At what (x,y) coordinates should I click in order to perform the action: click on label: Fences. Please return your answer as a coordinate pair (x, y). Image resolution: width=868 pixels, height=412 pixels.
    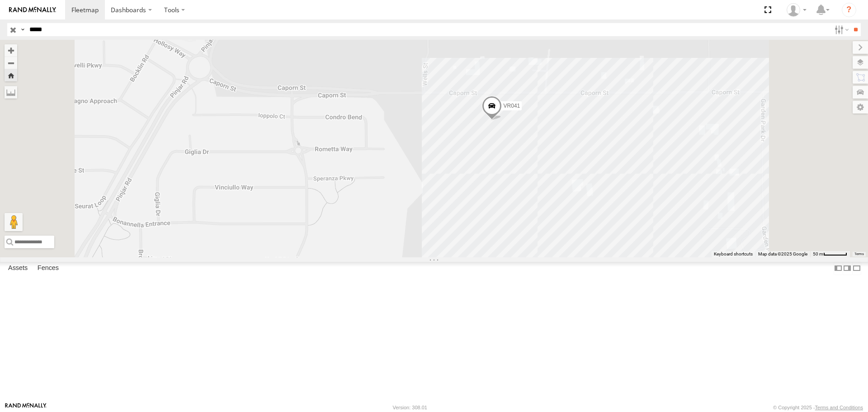
    Looking at the image, I should click on (48, 269).